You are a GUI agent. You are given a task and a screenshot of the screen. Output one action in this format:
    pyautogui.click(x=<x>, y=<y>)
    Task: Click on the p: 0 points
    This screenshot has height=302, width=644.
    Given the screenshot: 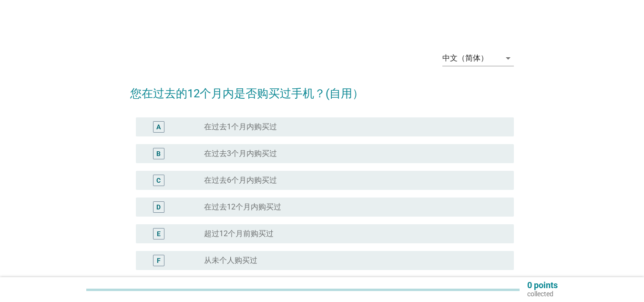 What is the action you would take?
    pyautogui.click(x=543, y=285)
    